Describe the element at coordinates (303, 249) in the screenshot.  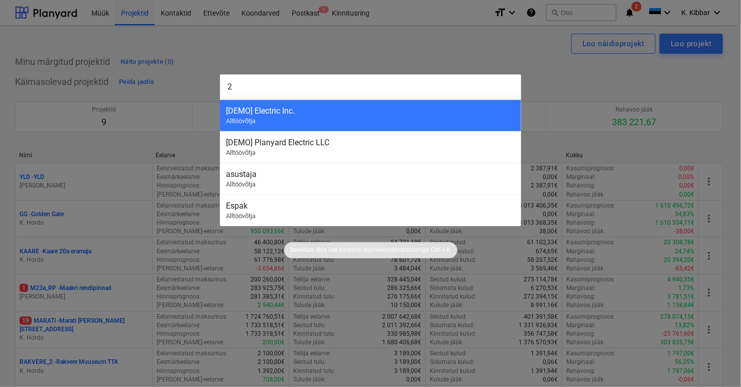
I see `p: Soovitus:` at that location.